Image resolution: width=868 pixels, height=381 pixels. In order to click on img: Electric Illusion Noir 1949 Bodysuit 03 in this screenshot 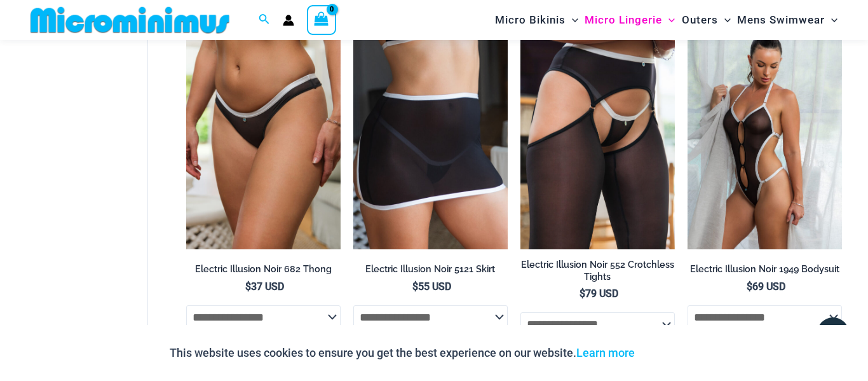, I will do `click(765, 133)`.